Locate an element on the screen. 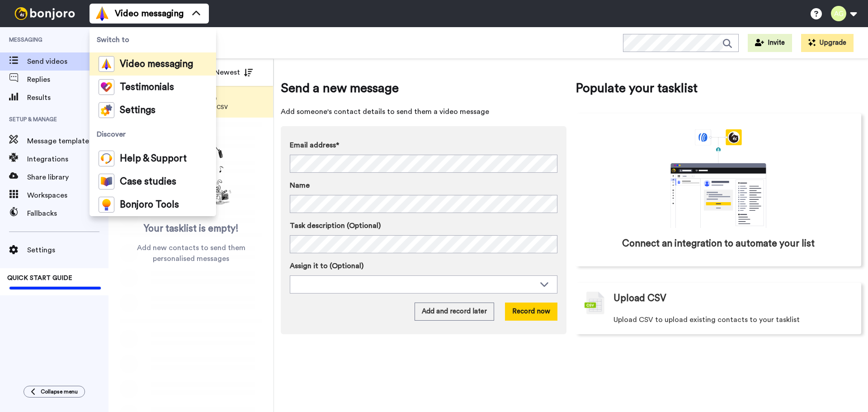 This screenshot has width=868, height=412. span: Replies is located at coordinates (68, 79).